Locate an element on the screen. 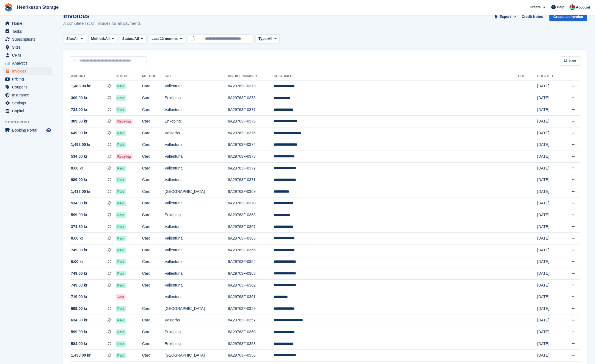  span: Create is located at coordinates (535, 7).